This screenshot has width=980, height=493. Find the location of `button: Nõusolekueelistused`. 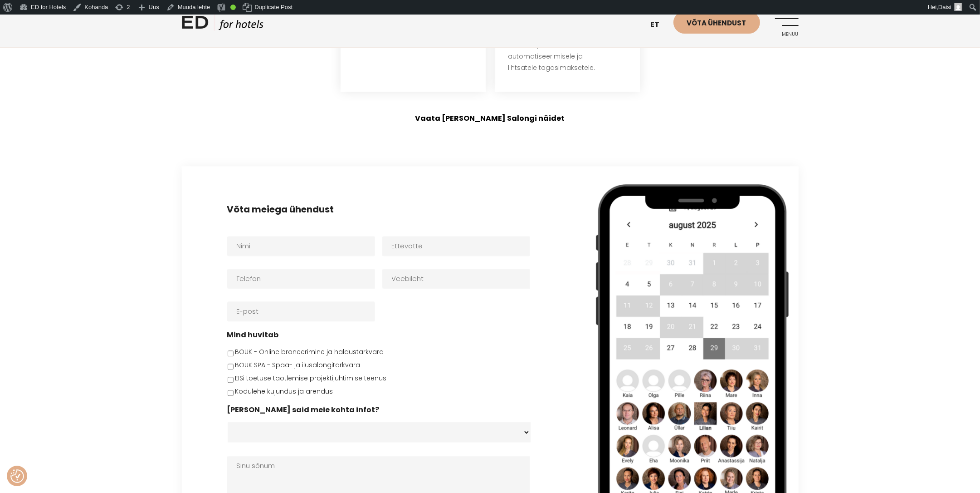

button: Nõusolekueelistused is located at coordinates (18, 476).